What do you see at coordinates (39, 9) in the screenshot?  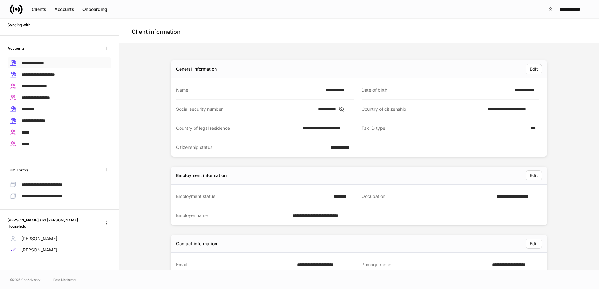 I see `div: Clients` at bounding box center [39, 9].